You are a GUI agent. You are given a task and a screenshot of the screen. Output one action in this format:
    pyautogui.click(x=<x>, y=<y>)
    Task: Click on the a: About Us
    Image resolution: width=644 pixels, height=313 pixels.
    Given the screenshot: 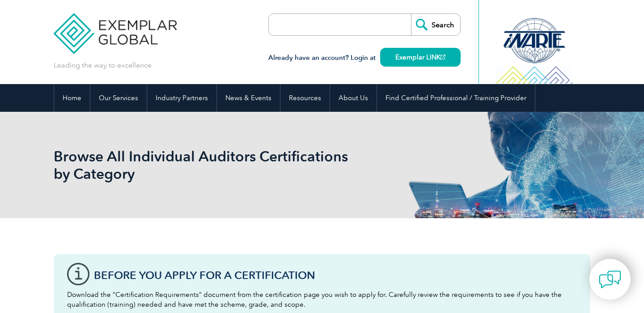 What is the action you would take?
    pyautogui.click(x=353, y=98)
    